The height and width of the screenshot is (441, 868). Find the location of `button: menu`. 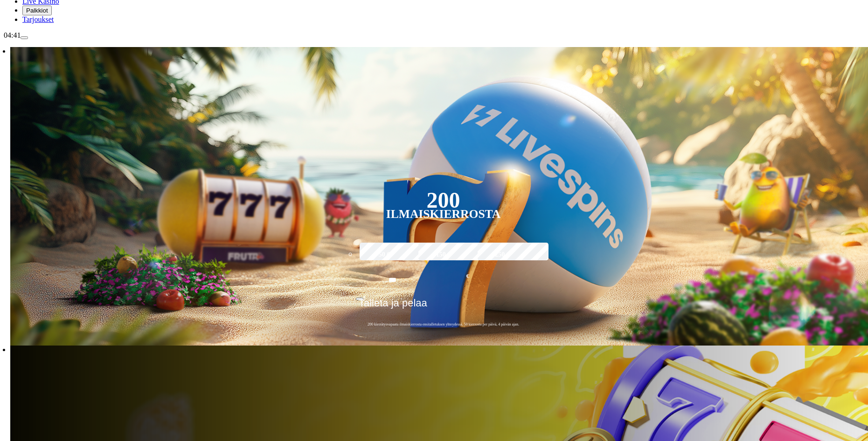

button: menu is located at coordinates (24, 38).